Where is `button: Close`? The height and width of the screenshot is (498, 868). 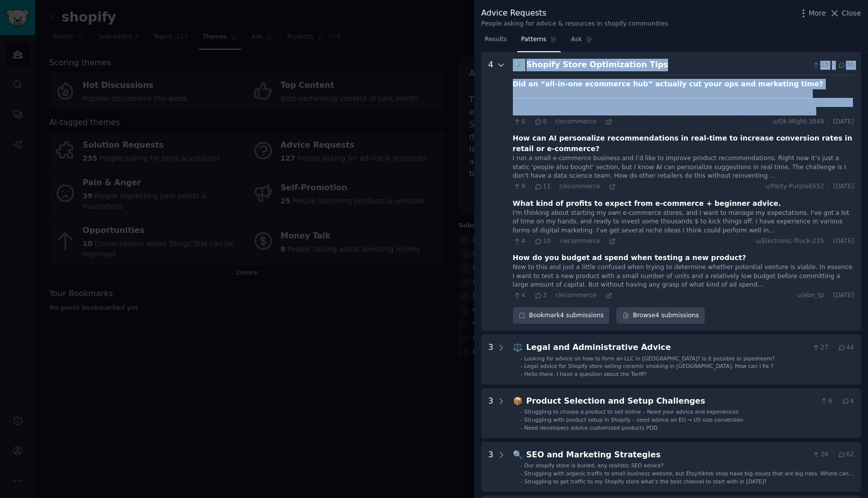
button: Close is located at coordinates (845, 13).